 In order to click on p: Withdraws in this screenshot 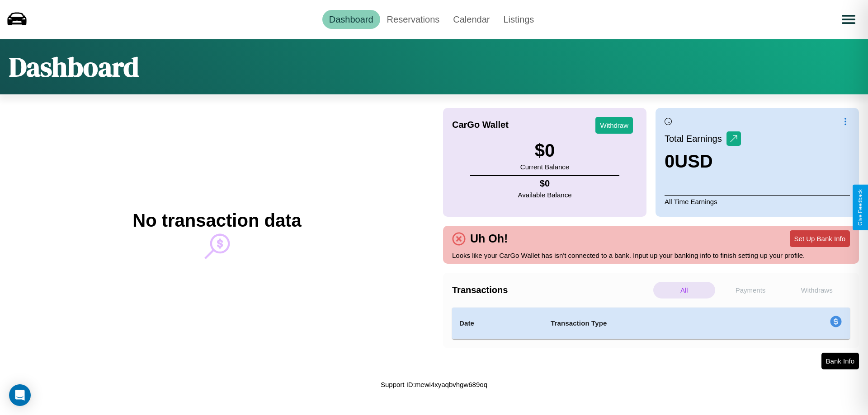, I will do `click(817, 290)`.